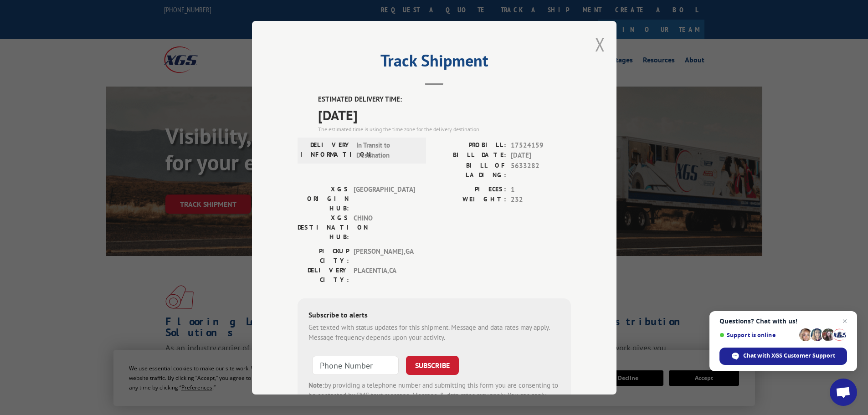  What do you see at coordinates (434, 315) in the screenshot?
I see `div: Subscribe to alerts` at bounding box center [434, 315].